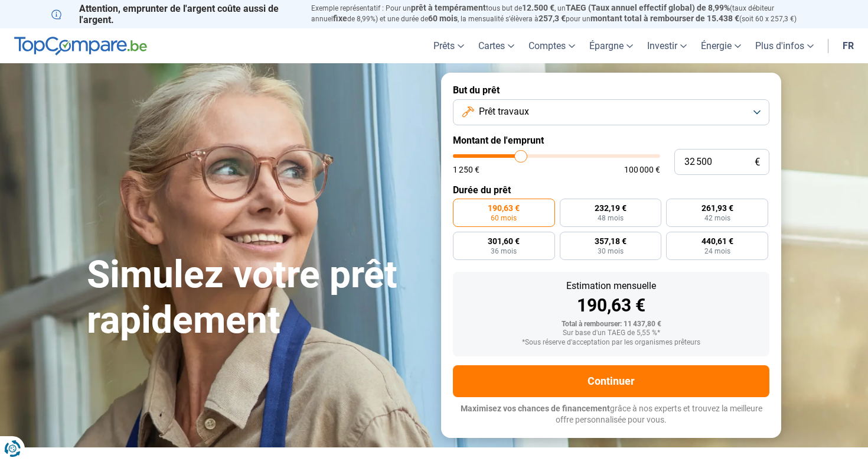 This screenshot has width=868, height=461. Describe the element at coordinates (466, 170) in the screenshot. I see `span: 1 250 €` at that location.